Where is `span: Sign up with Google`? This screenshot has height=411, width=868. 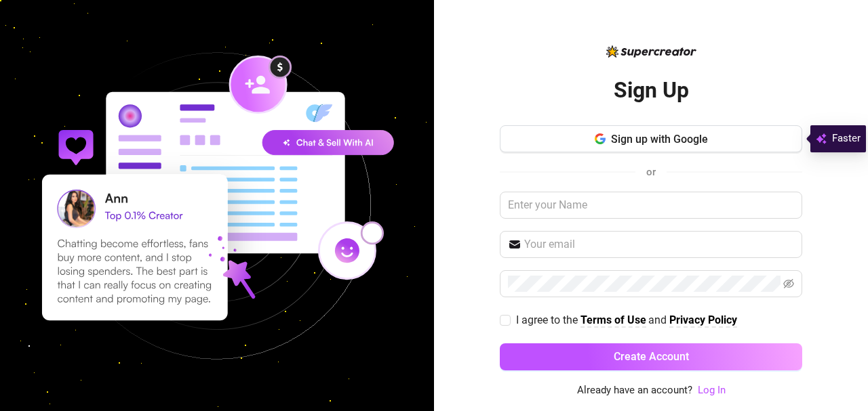
span: Sign up with Google is located at coordinates (660, 139).